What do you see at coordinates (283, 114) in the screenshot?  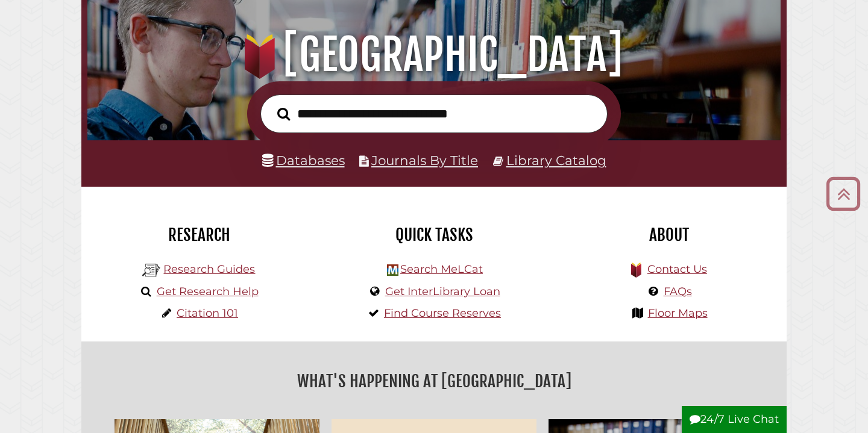 I see `button: Search` at bounding box center [283, 114].